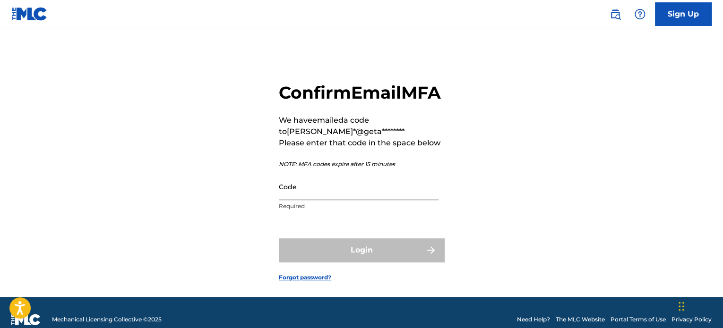 This screenshot has height=328, width=723. Describe the element at coordinates (361, 164) in the screenshot. I see `p: NOTE: MFA codes expire after 15 minutes` at that location.